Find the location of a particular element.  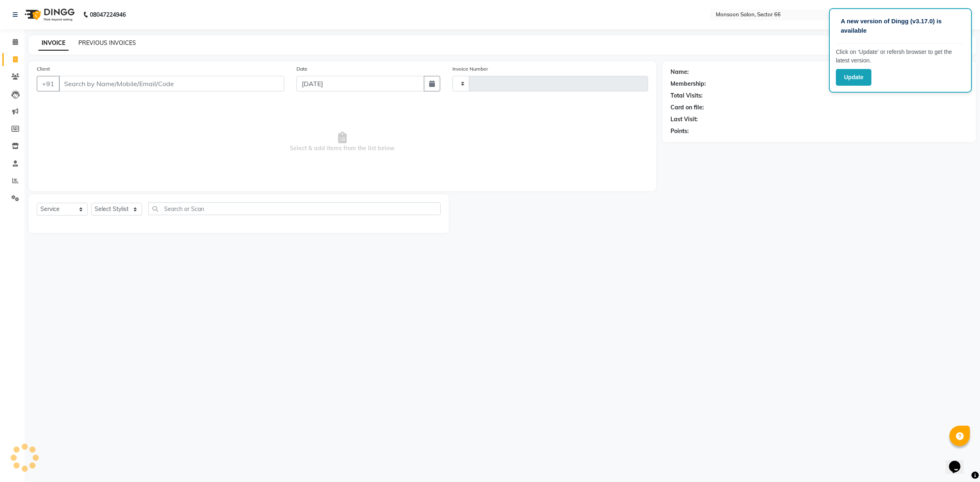

label: Invoice Number is located at coordinates (470, 69).